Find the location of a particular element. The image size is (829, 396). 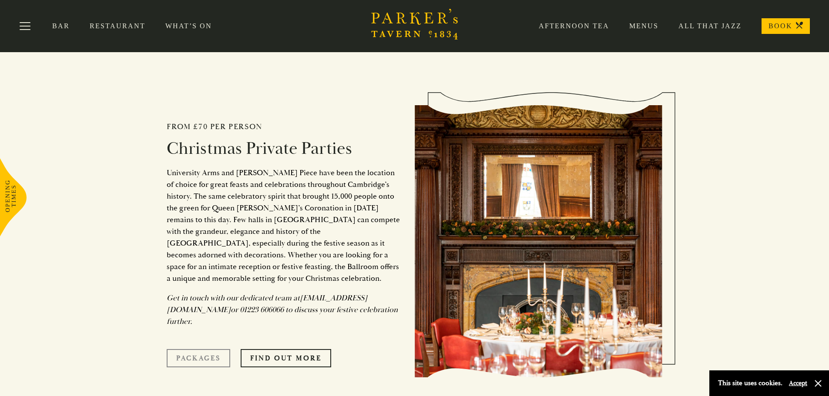

p: This site uses cookies. is located at coordinates (750, 383).